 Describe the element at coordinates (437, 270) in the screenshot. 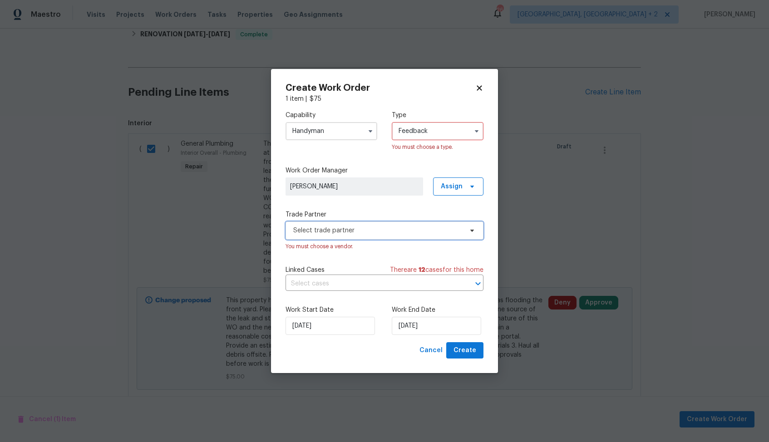

I see `span: There are case s for this home` at that location.